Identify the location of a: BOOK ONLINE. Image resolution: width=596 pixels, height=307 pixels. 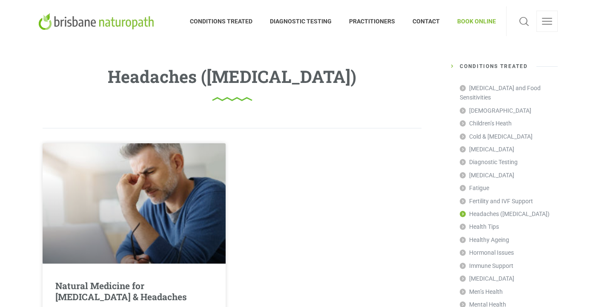
(472, 21).